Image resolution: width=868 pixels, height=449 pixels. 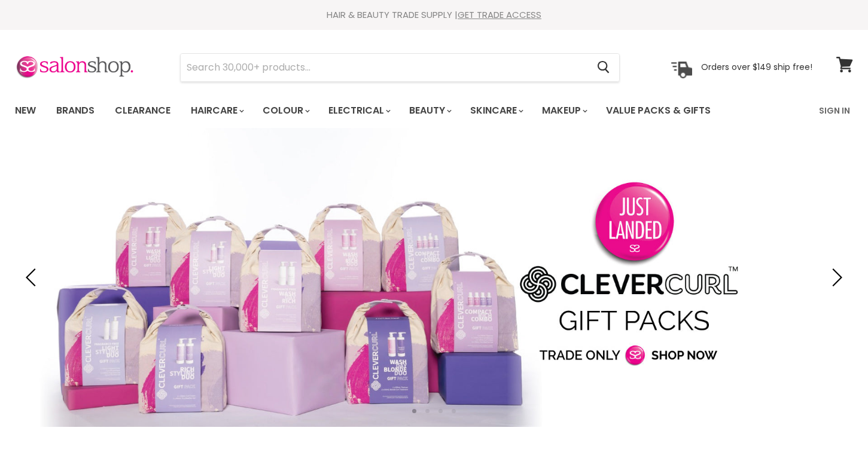 What do you see at coordinates (414, 411) in the screenshot?
I see `li: Page dot 1` at bounding box center [414, 411].